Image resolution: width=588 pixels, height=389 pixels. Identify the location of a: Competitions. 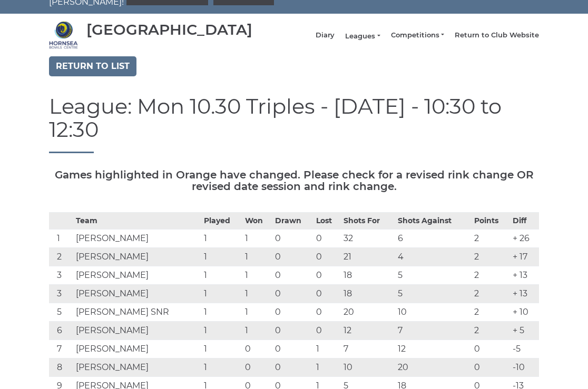
(417, 35).